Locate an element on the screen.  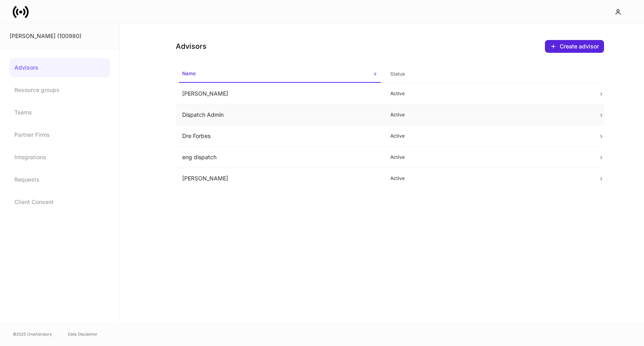
a: Advisors is located at coordinates (59, 68).